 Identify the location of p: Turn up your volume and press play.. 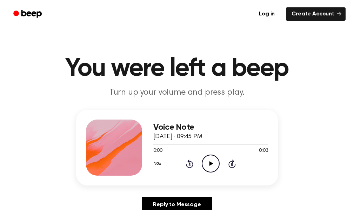
(177, 93).